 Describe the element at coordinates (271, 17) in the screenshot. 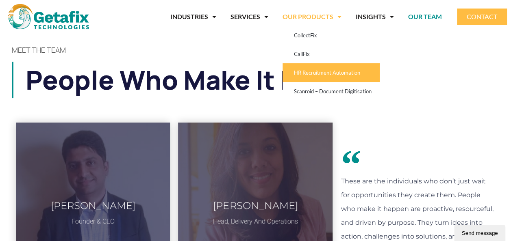

I see `nav: Menu` at that location.